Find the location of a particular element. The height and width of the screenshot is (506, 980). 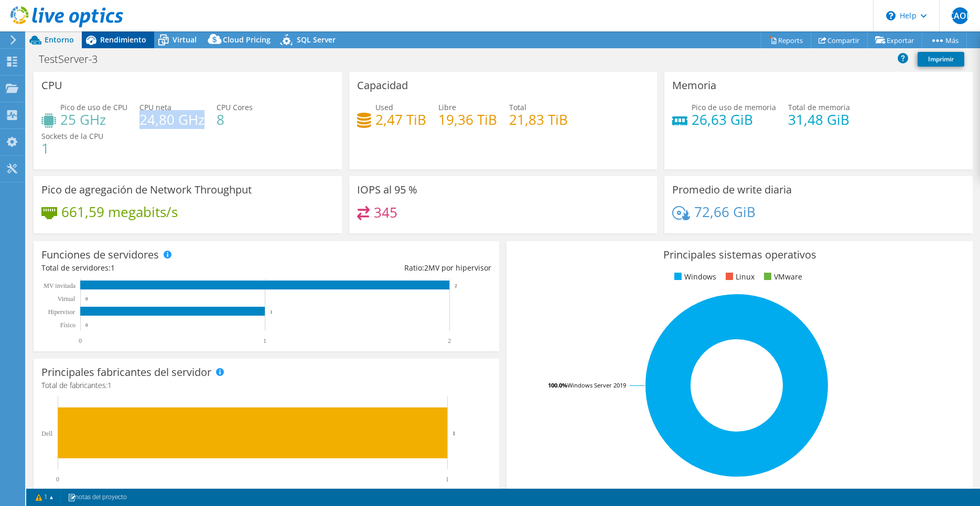

h3: Pico de agregación de Network Throughput is located at coordinates (146, 190).